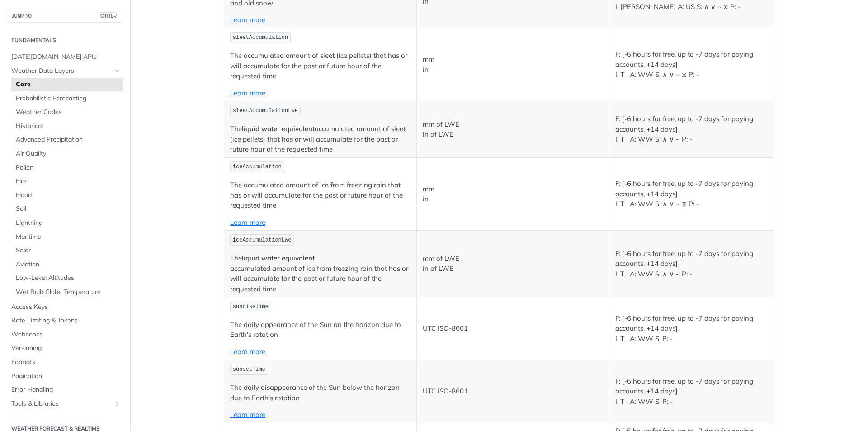 The height and width of the screenshot is (431, 868). I want to click on span: Low-Level Altitudes, so click(68, 278).